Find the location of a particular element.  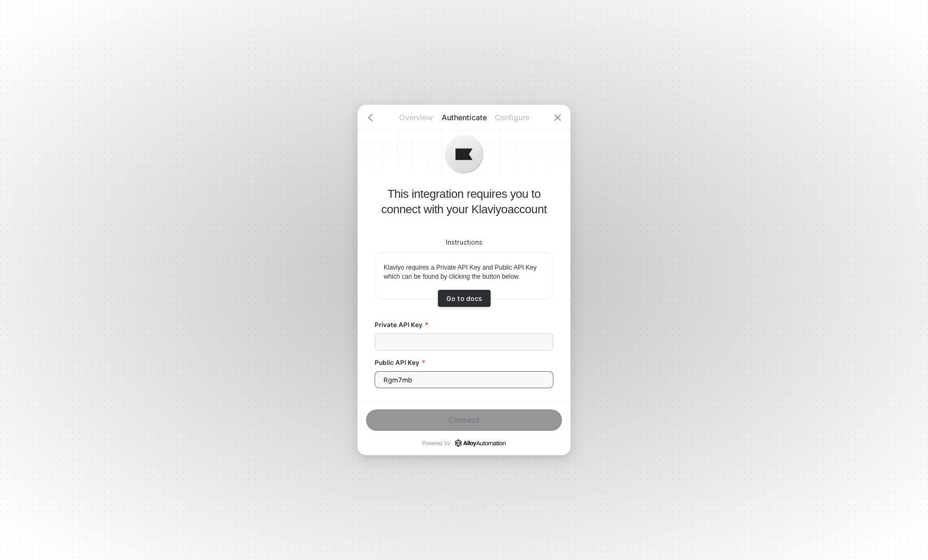

a: Go to docs is located at coordinates (464, 298).